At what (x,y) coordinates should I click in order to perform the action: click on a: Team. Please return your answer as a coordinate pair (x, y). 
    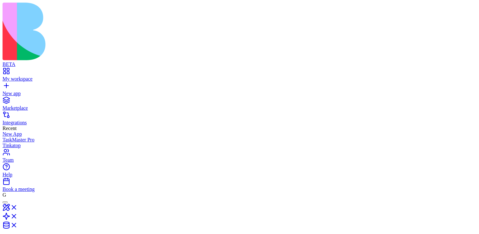
    Looking at the image, I should click on (239, 157).